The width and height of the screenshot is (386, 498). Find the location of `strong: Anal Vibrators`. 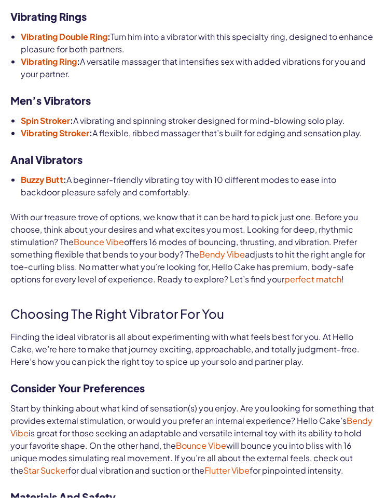

strong: Anal Vibrators is located at coordinates (46, 159).